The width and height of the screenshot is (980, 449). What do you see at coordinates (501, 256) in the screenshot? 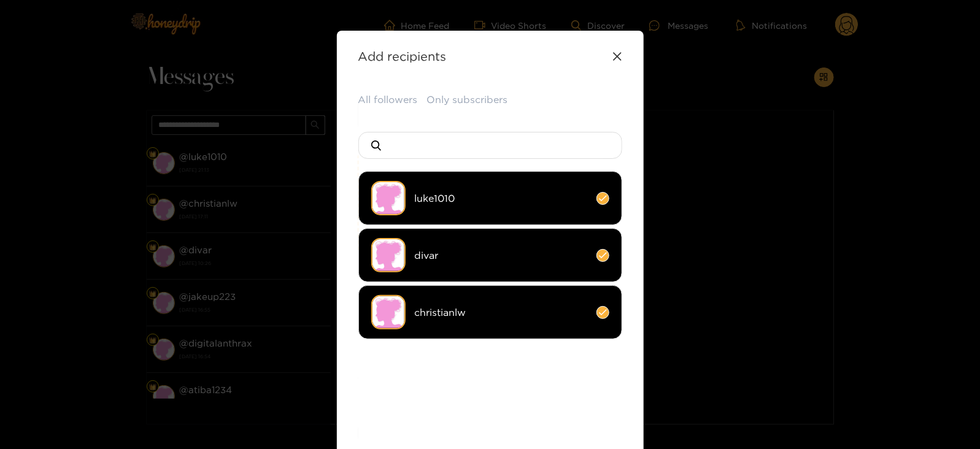
I see `span: divar` at bounding box center [501, 256].